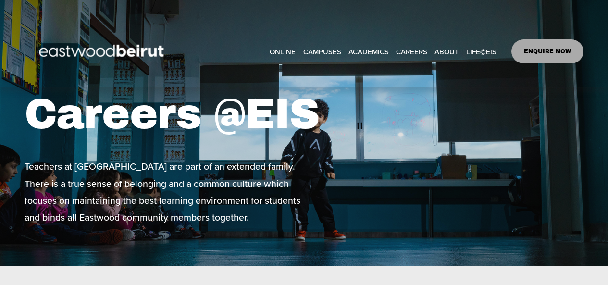 The image size is (608, 285). Describe the element at coordinates (322, 51) in the screenshot. I see `span: CAMPUSES` at that location.